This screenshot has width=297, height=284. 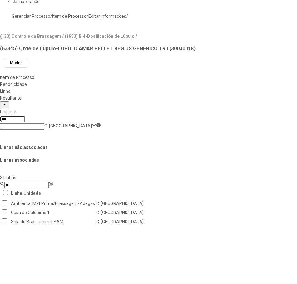 I want to click on th: Unidade, so click(x=32, y=193).